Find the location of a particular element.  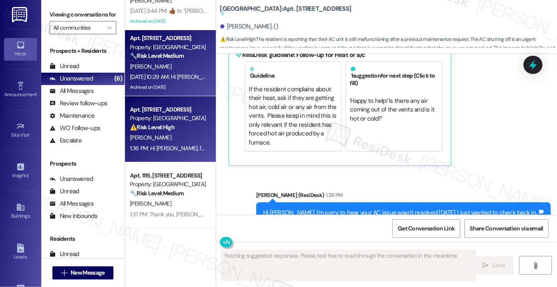

div: Review follow-ups is located at coordinates (78, 103).